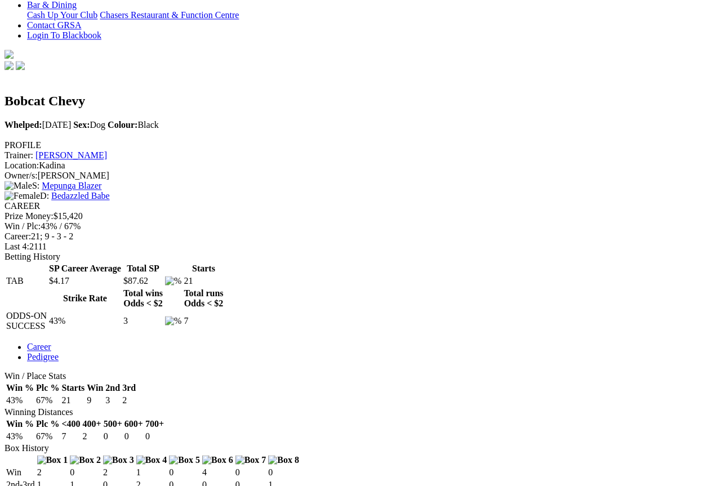 Image resolution: width=721 pixels, height=486 pixels. What do you see at coordinates (133, 424) in the screenshot?
I see `th: 600+` at bounding box center [133, 424].